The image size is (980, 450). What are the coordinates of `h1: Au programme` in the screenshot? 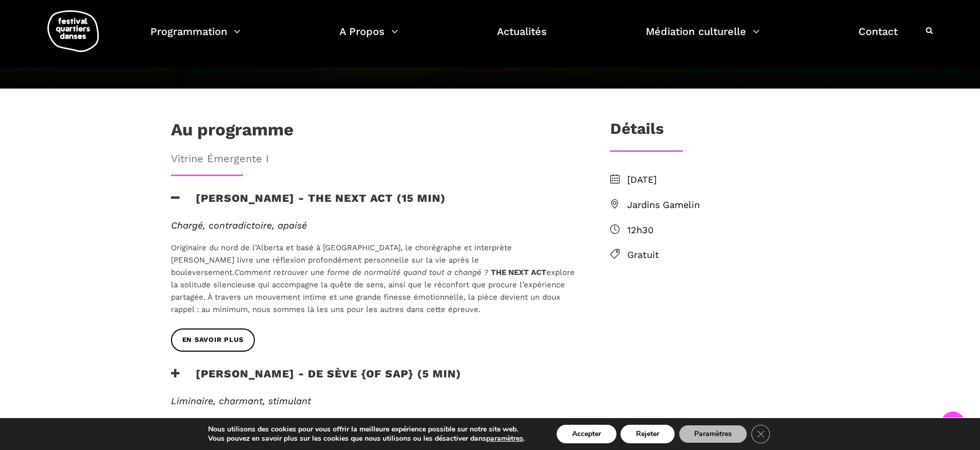 It's located at (232, 133).